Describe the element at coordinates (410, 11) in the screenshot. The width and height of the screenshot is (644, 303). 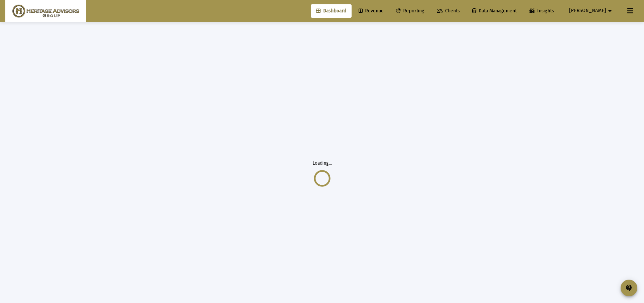
I see `span: Reporting` at that location.